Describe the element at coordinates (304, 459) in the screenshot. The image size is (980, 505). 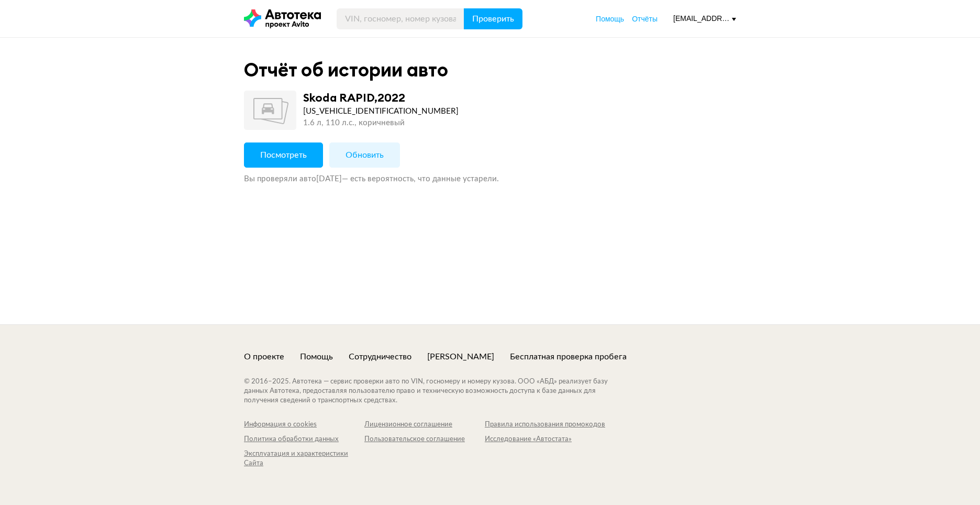
I see `div: Эксплуатация и характеристики Сайта` at that location.